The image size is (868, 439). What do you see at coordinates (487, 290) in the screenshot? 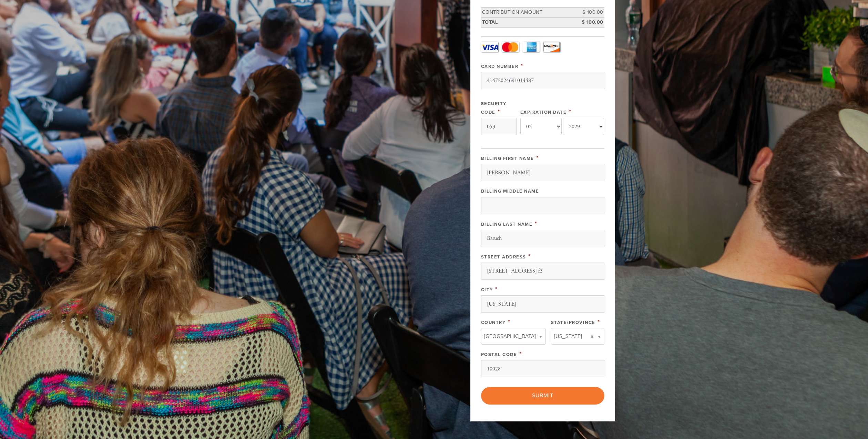
I see `label: City` at bounding box center [487, 290].